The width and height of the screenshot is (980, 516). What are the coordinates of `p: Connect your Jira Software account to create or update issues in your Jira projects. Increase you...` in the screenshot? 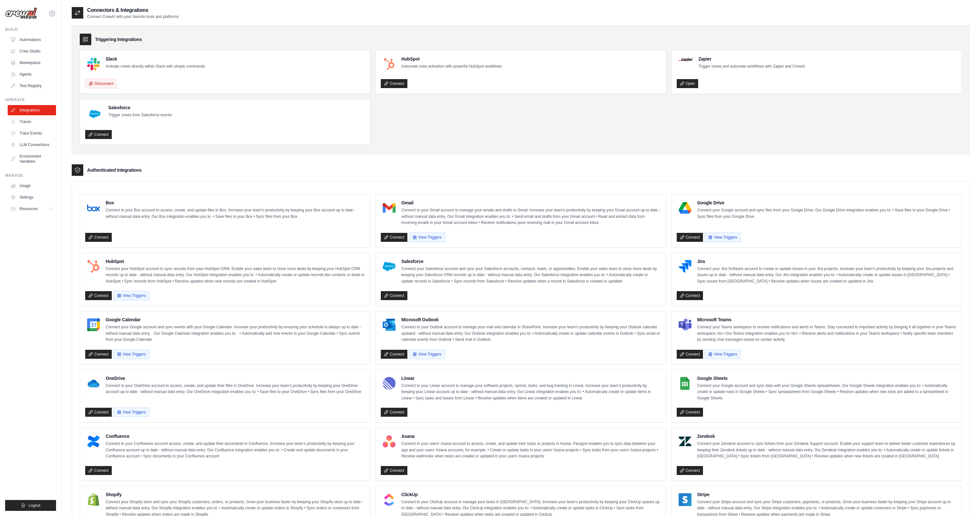 It's located at (827, 275).